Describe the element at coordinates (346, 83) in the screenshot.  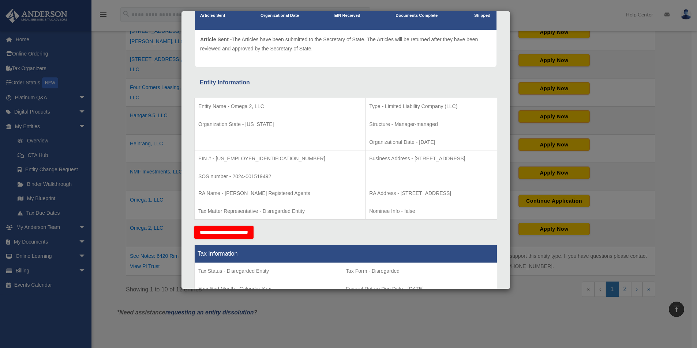
I see `div: Entity Information` at that location.